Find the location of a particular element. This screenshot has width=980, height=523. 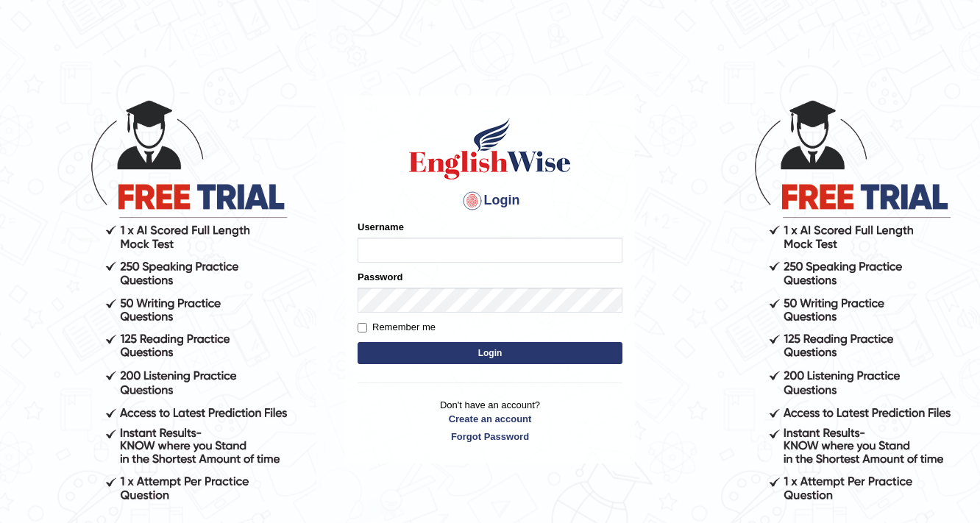

img: Logo of English Wise sign in for intelligent practice with AI is located at coordinates (490, 149).